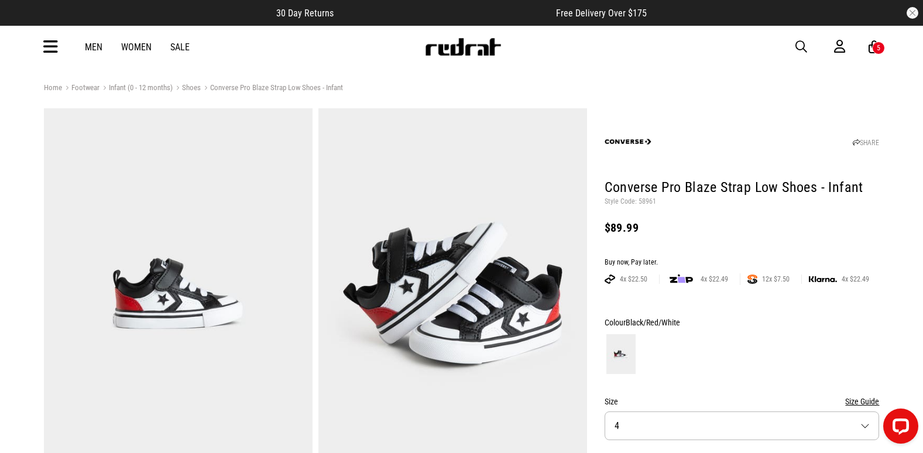  What do you see at coordinates (601, 13) in the screenshot?
I see `span: Free Delivery Over $175` at bounding box center [601, 13].